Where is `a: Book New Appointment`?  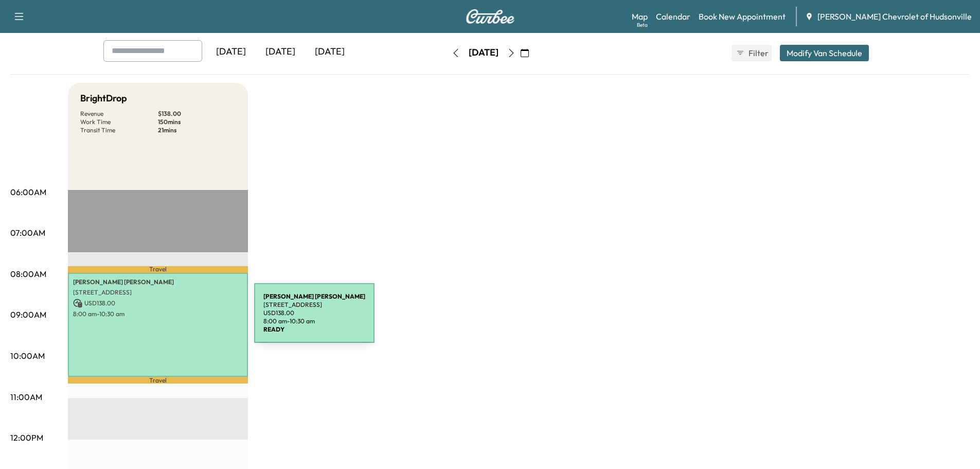
a: Book New Appointment is located at coordinates (742, 17).